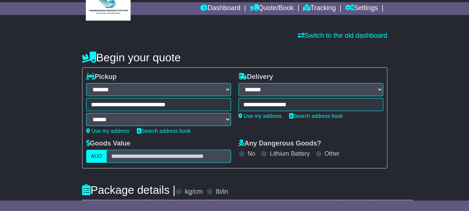 This screenshot has width=469, height=211. I want to click on h4: Package details |, so click(129, 189).